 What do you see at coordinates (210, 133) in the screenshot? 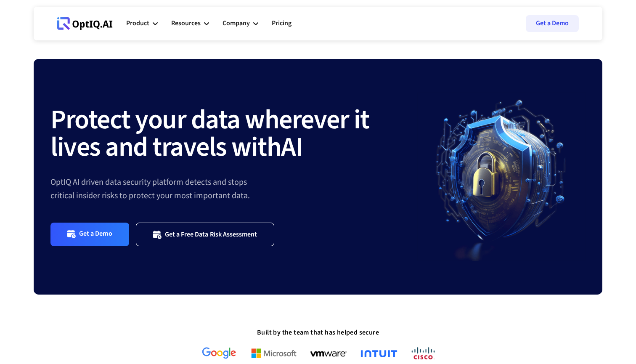
I see `strong: Protect your data wherever it lives and travels with` at bounding box center [210, 133].